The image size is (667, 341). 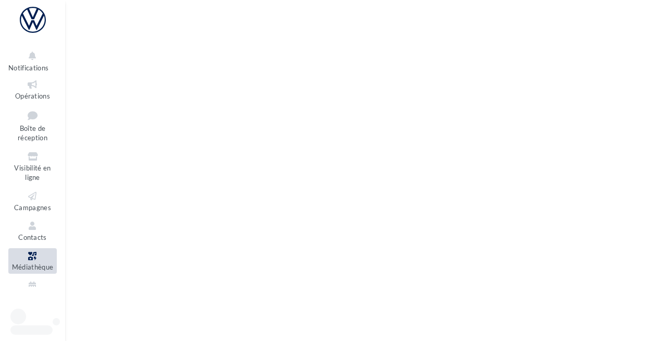 What do you see at coordinates (32, 96) in the screenshot?
I see `span: Opérations` at bounding box center [32, 96].